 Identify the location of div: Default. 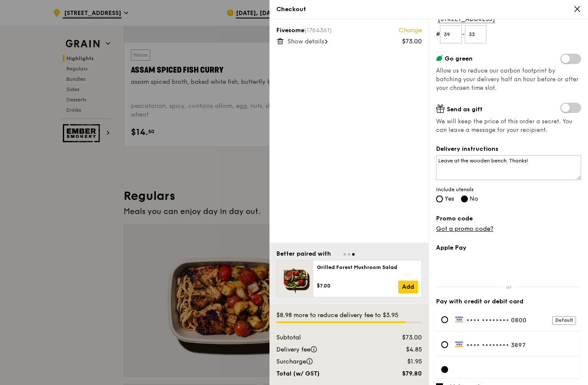
(564, 321).